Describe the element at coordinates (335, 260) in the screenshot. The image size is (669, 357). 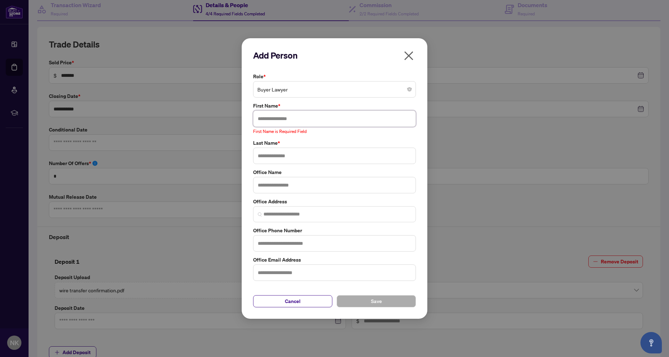
I see `label: Office Email Address` at that location.